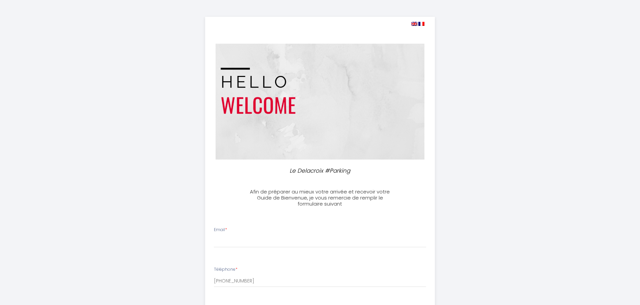 The height and width of the screenshot is (305, 640). Describe the element at coordinates (320, 198) in the screenshot. I see `h3: Afin de préparer au mieux votre arrivée et recevoir votre Guide de Bienvenue, je vous remercie de...` at that location.